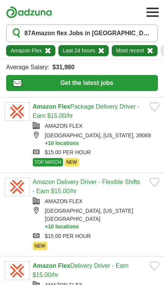 The image size is (164, 285). I want to click on a: Amazon Delivery Driver - Flexible Shifts - Earn $15.00/hr, so click(87, 186).